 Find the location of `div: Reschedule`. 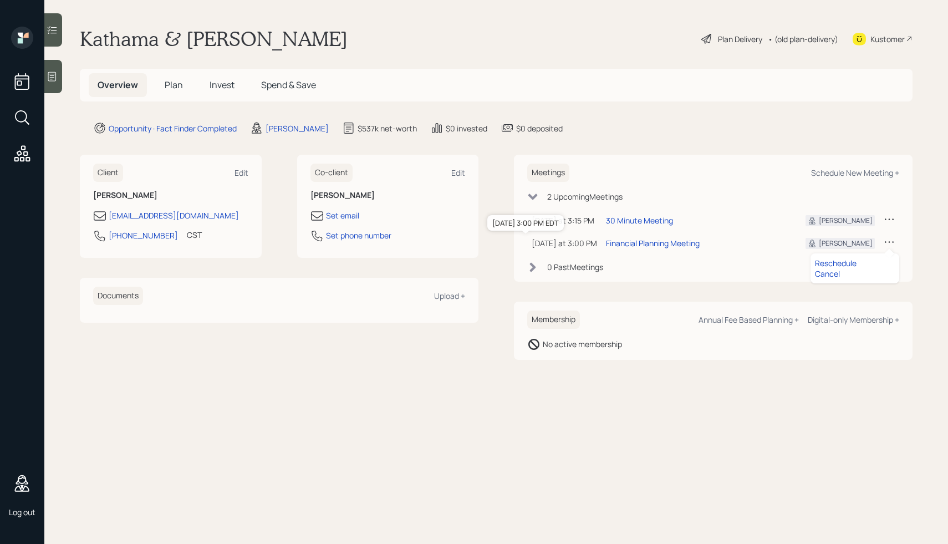

div: Reschedule is located at coordinates (855, 263).